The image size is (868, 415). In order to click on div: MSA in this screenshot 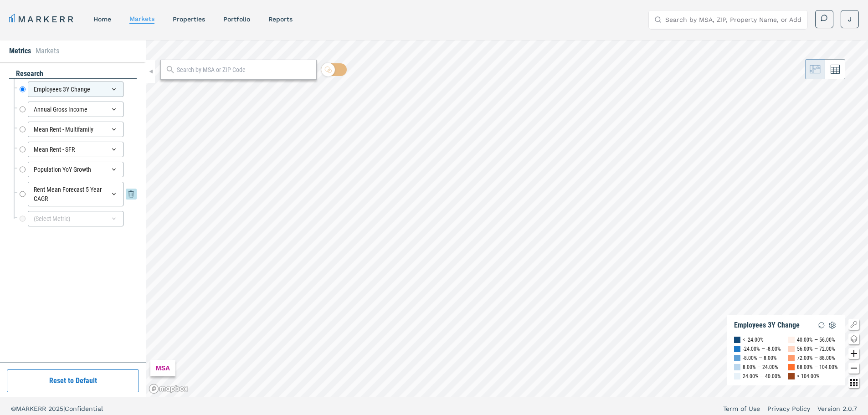, I will do `click(163, 368)`.